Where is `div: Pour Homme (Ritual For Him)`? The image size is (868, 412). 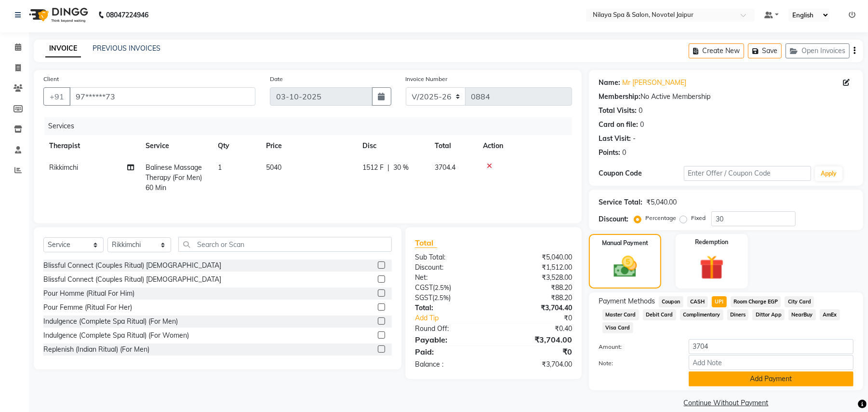
div: Pour Homme (Ritual For Him) is located at coordinates (89, 293).